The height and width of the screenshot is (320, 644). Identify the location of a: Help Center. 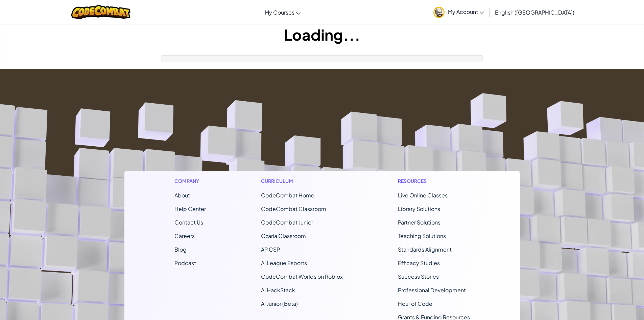
(190, 209).